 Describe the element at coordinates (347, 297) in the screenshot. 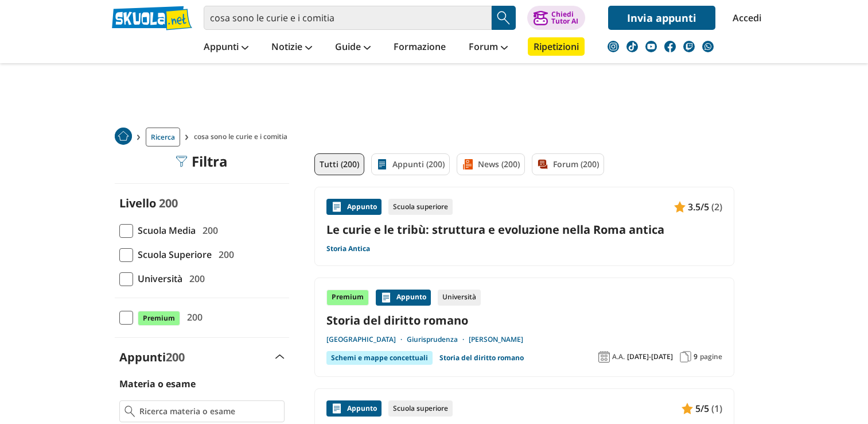

I see `div: Premium` at that location.